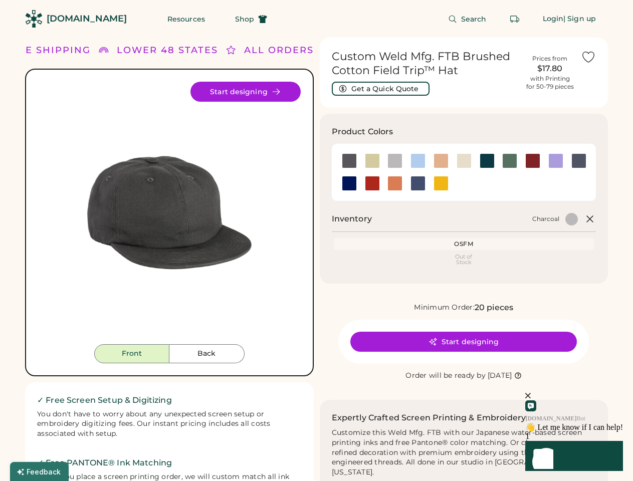 This screenshot has width=633, height=481. I want to click on button: Search, so click(467, 19).